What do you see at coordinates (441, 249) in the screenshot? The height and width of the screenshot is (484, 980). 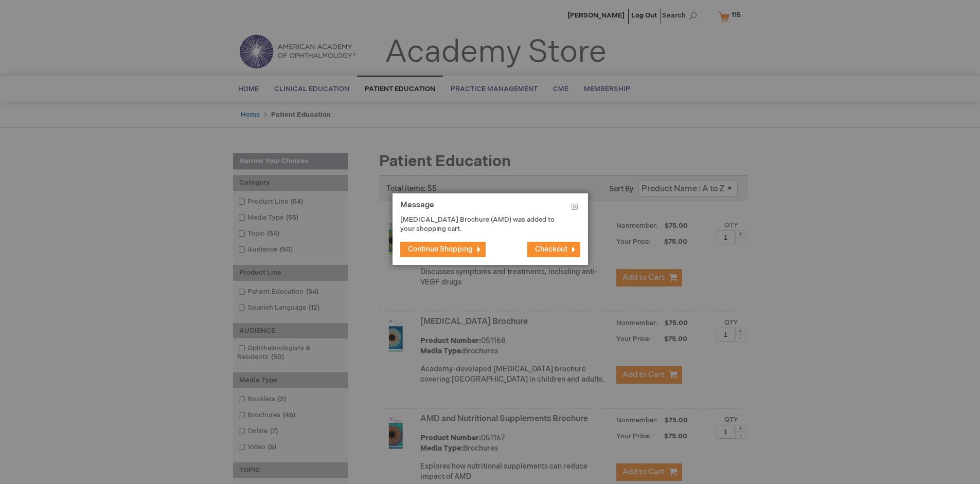 I see `span: Continue Shopping` at bounding box center [441, 249].